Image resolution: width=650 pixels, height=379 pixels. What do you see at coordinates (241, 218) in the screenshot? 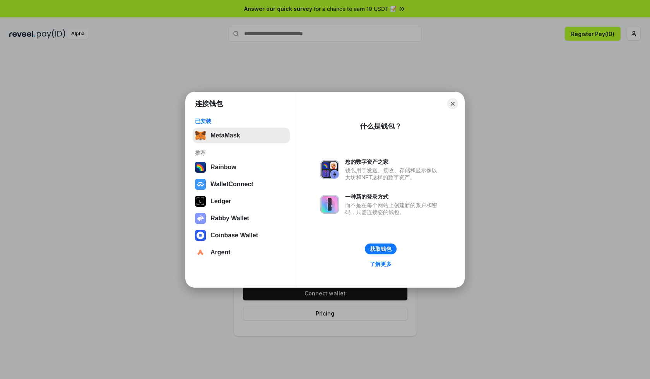
I see `button: Rabby Wallet` at bounding box center [241, 218].